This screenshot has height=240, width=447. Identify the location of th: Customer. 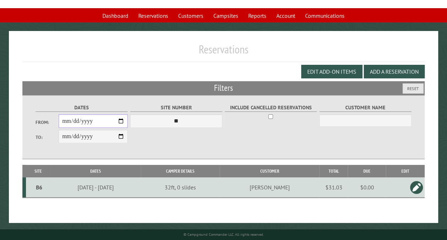
(270, 171).